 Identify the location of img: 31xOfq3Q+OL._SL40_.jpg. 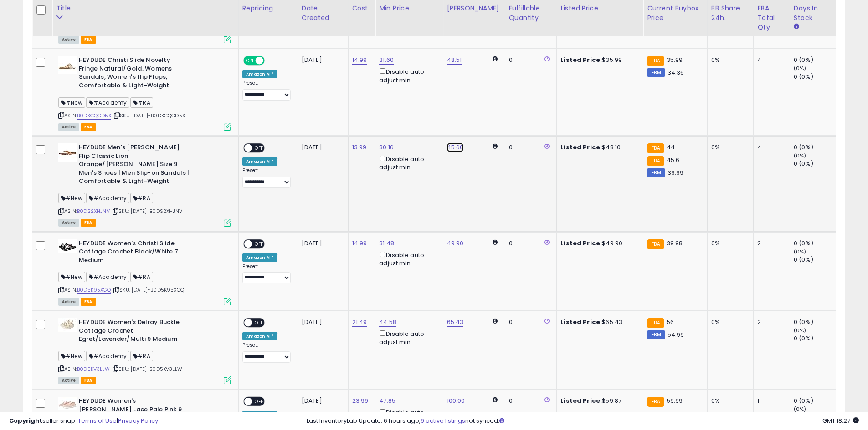
(67, 152).